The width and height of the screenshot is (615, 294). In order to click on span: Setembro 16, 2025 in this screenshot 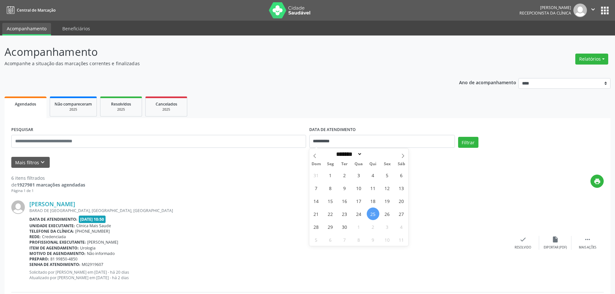, I will do `click(344, 201)`.